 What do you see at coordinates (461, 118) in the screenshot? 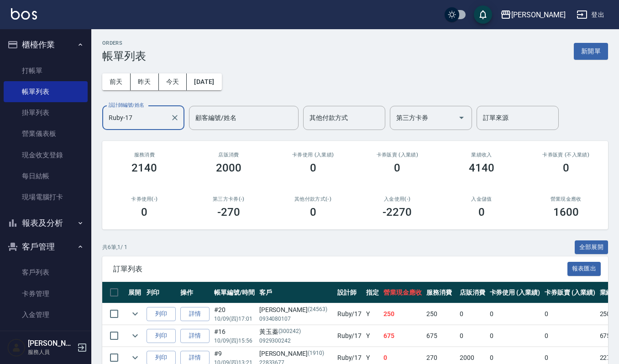
I see `button: Open` at bounding box center [461, 118].